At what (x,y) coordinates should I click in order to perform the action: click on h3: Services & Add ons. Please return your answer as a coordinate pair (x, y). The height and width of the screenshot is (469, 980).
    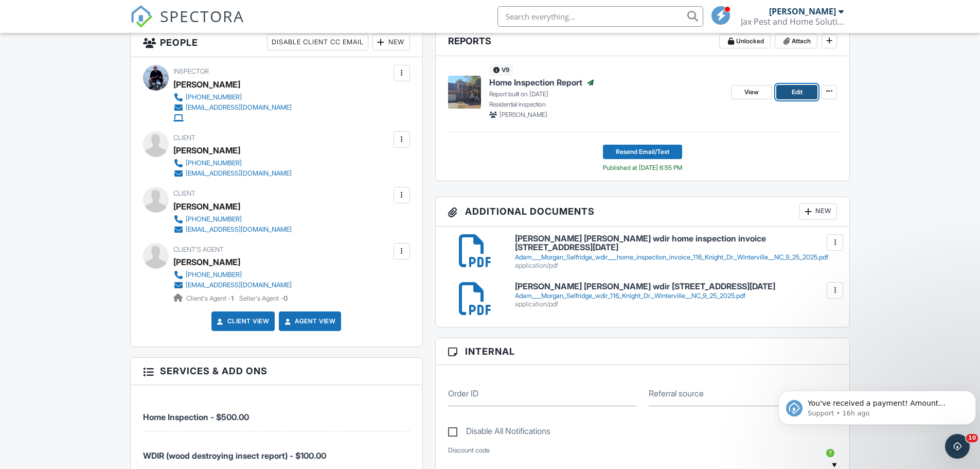
    Looking at the image, I should click on (276, 371).